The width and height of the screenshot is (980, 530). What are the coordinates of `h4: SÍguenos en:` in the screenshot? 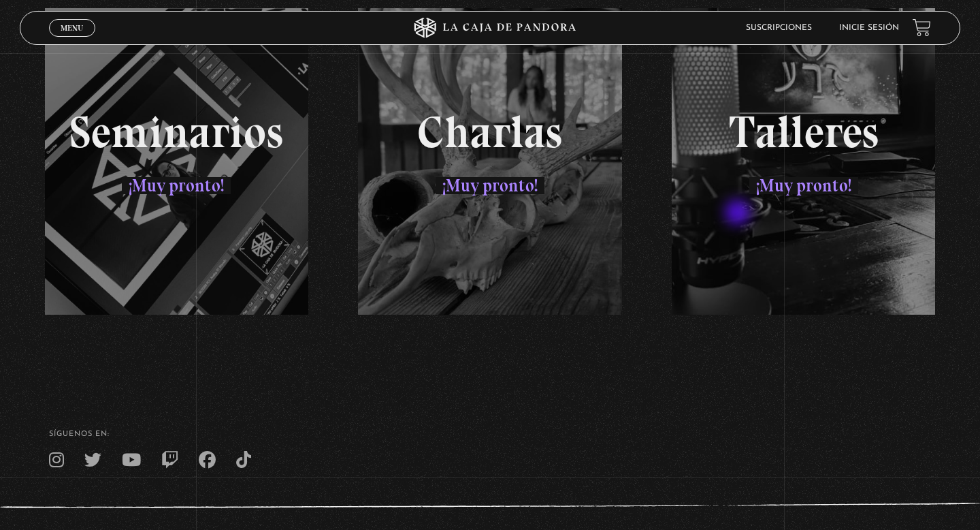 It's located at (490, 434).